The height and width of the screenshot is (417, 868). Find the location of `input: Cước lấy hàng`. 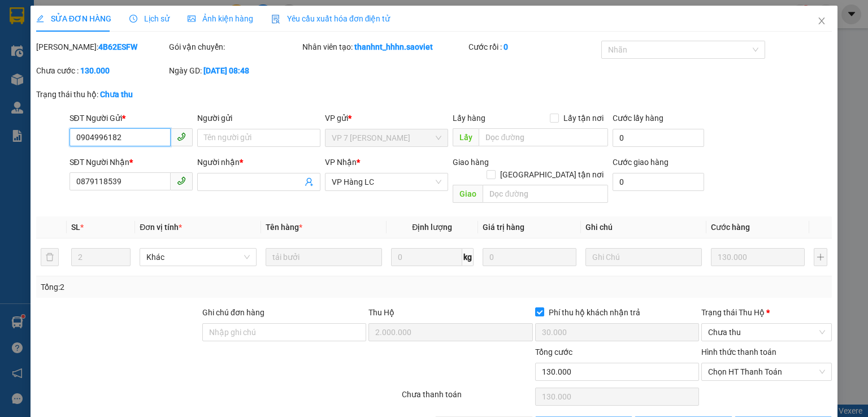

input: Cước lấy hàng is located at coordinates (658, 137).